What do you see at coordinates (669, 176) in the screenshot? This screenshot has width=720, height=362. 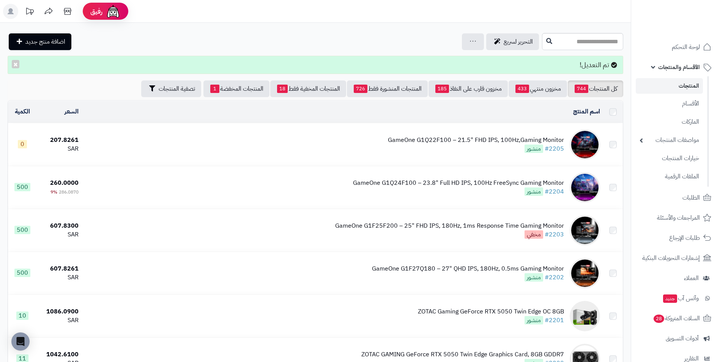 I see `a: الملفات الرقمية` at bounding box center [669, 176].